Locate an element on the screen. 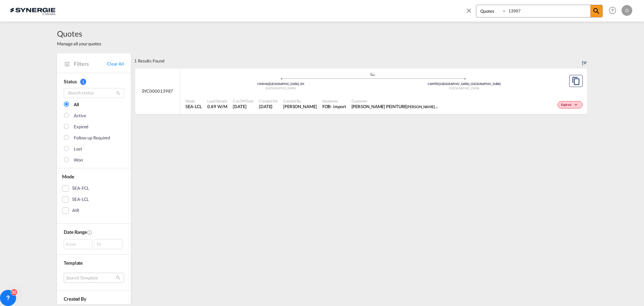  div: O is located at coordinates (627, 11).